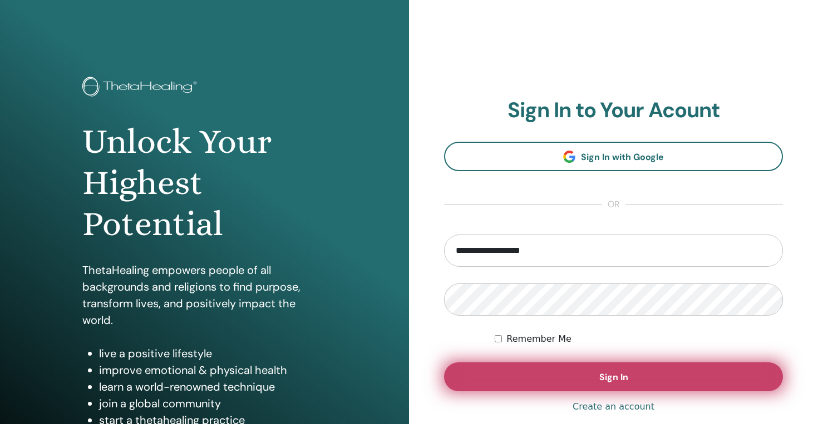 This screenshot has width=818, height=424. What do you see at coordinates (614, 377) in the screenshot?
I see `span: Sign In` at bounding box center [614, 377].